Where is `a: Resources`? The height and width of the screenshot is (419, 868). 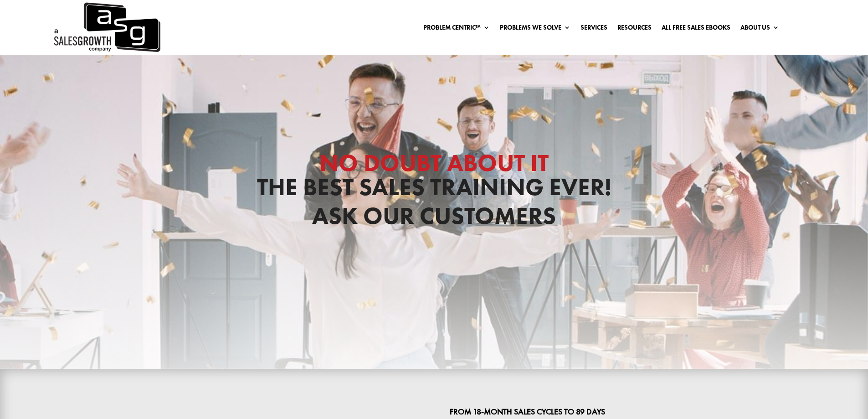
a: Resources is located at coordinates (634, 29).